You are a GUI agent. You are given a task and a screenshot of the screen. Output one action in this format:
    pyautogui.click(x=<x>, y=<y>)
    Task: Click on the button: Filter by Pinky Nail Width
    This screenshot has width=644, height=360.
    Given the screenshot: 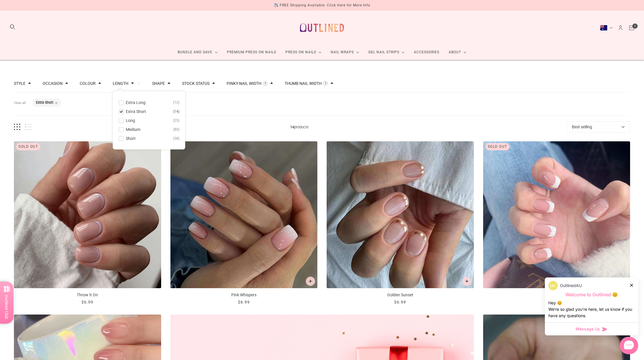 What is the action you would take?
    pyautogui.click(x=244, y=83)
    